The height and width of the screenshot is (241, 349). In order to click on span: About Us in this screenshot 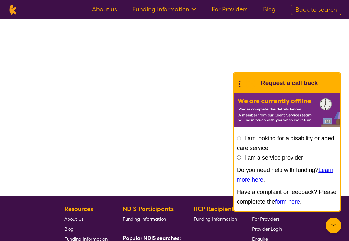, I will do `click(74, 219)`.